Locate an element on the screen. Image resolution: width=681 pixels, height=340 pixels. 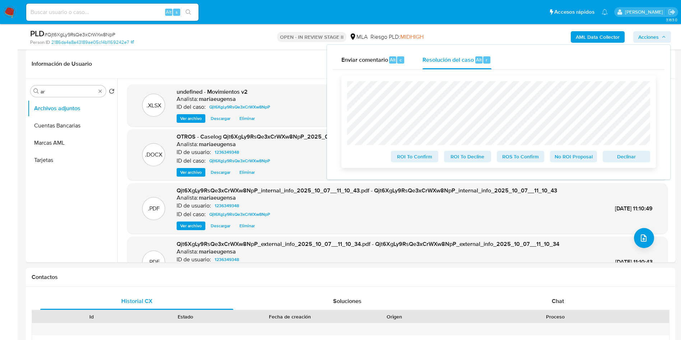
span: r is located at coordinates (486, 60).